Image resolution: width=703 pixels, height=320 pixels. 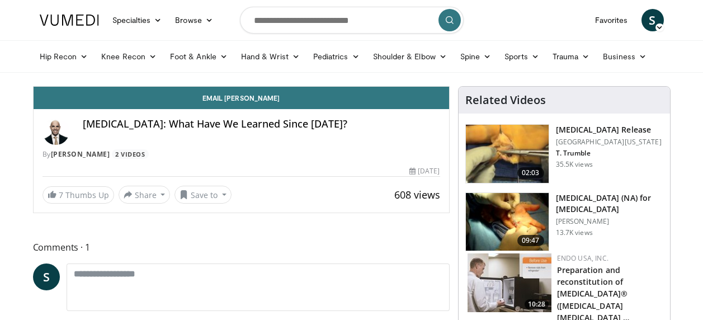 What do you see at coordinates (241, 154) in the screenshot?
I see `div: By` at bounding box center [241, 154].